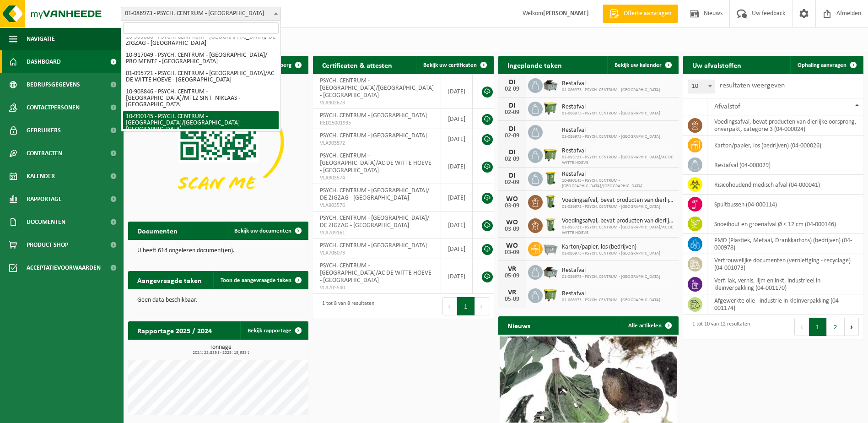 Image resolution: width=868 pixels, height=423 pixels. I want to click on h2: Uw afvalstoffen, so click(716, 64).